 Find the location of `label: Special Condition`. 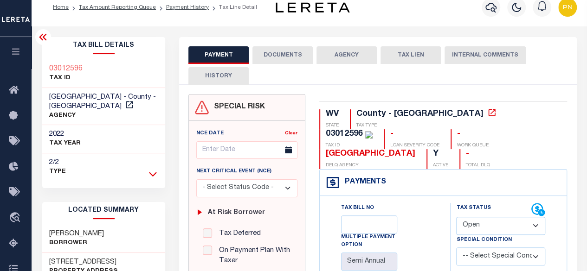

label: Special Condition is located at coordinates (484, 240).